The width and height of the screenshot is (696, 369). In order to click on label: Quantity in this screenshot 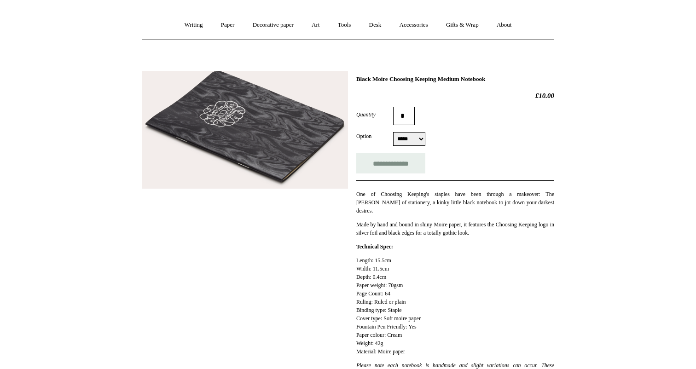, I will do `click(375, 115)`.